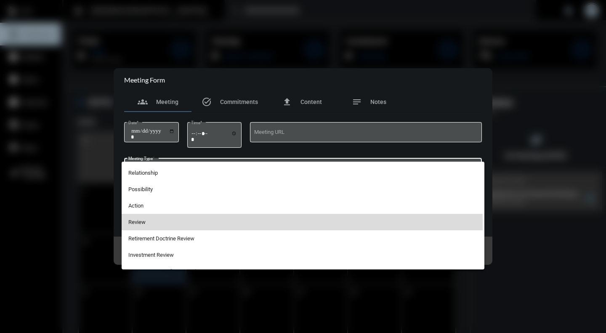 This screenshot has height=333, width=606. I want to click on span: Investment Review, so click(303, 254).